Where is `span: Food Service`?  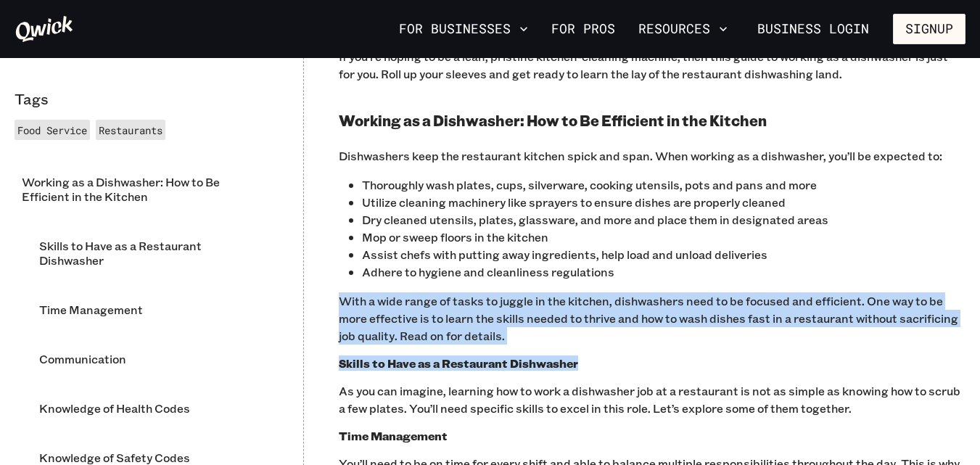
span: Food Service is located at coordinates (53, 129).